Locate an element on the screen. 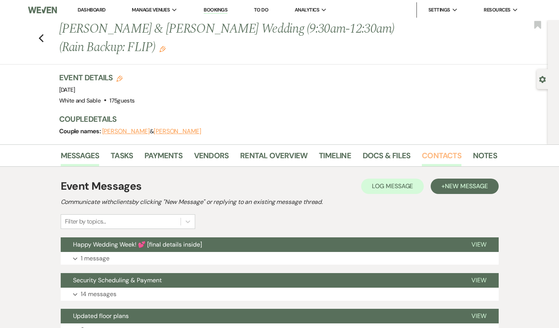  a: Rental Overview is located at coordinates (273, 158).